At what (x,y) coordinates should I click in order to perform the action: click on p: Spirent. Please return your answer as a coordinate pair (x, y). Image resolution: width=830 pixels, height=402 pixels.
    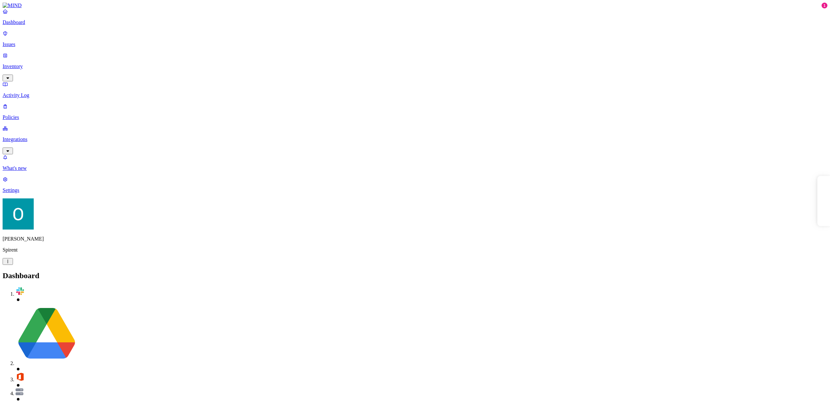
    Looking at the image, I should click on (415, 250).